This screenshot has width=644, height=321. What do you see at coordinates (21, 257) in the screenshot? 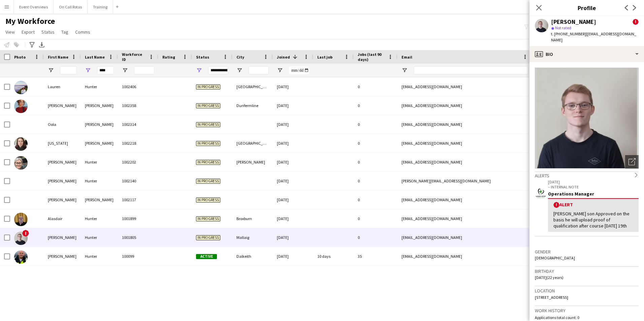
I see `img: Kenny Hunter` at bounding box center [21, 257].